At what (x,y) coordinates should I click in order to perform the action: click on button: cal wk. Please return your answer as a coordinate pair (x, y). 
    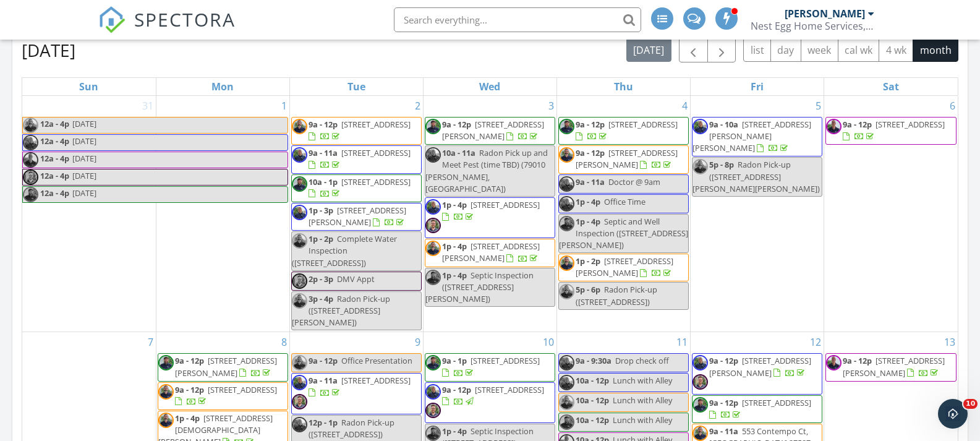
    Looking at the image, I should click on (859, 50).